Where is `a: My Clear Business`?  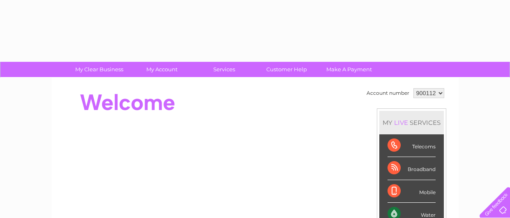 a: My Clear Business is located at coordinates (99, 69).